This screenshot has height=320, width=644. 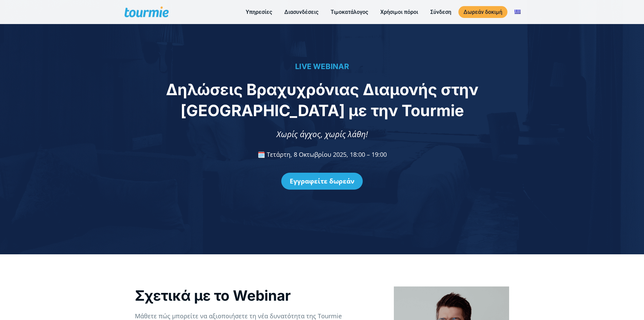 I want to click on a: Τιμοκατάλογος, so click(x=349, y=12).